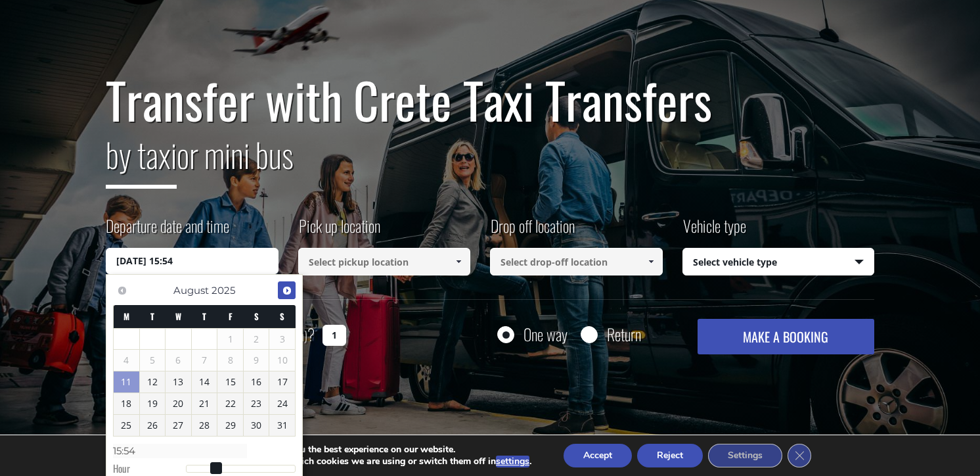 The width and height of the screenshot is (980, 476). Describe the element at coordinates (624, 334) in the screenshot. I see `label: Return` at that location.